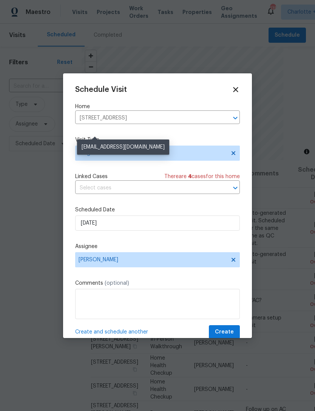 The height and width of the screenshot is (411, 315). I want to click on label: Comments, so click(158, 283).